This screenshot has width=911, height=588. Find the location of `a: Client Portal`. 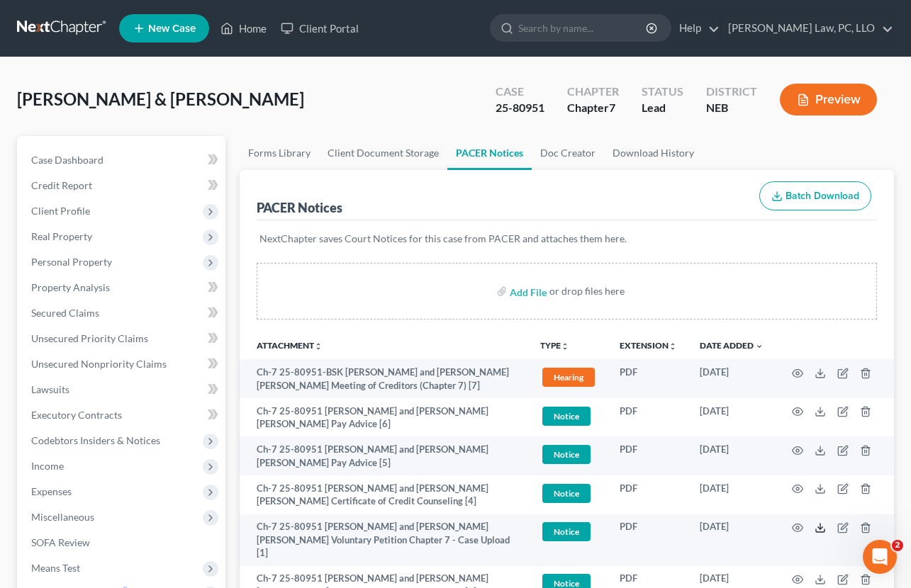

a: Client Portal is located at coordinates (320, 28).